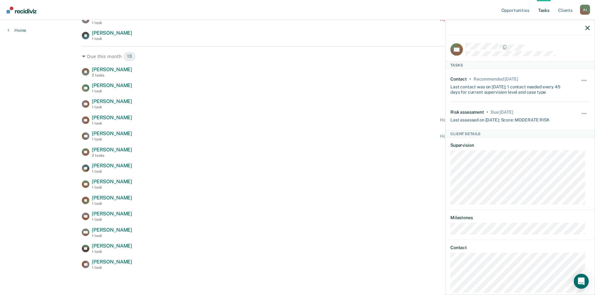 The height and width of the screenshot is (295, 595). What do you see at coordinates (459, 79) in the screenshot?
I see `div: Contact` at bounding box center [459, 79].